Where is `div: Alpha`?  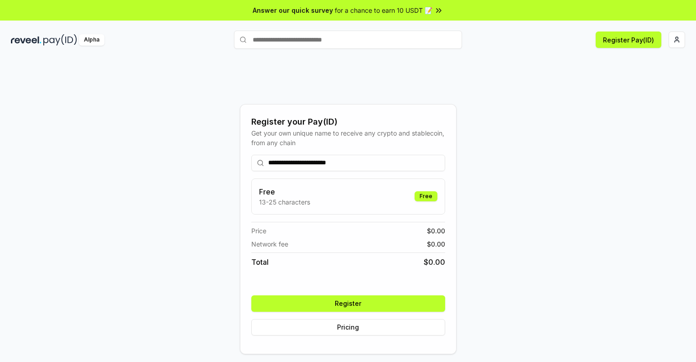 div: Alpha is located at coordinates (92, 40).